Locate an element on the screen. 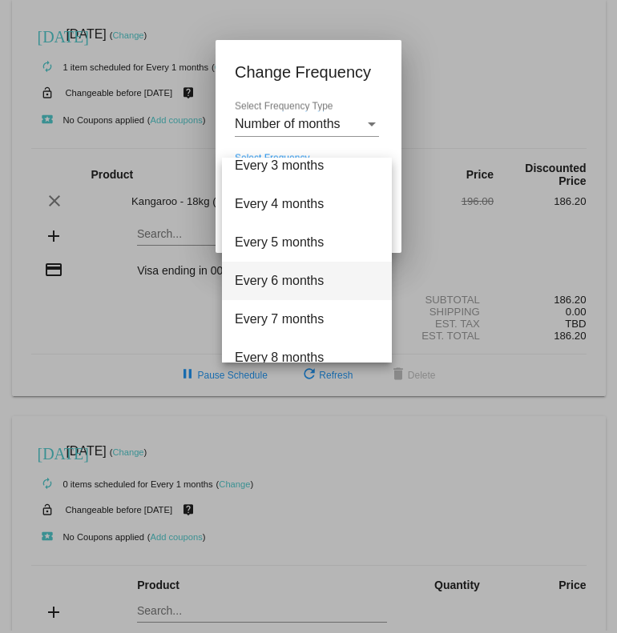  span: Every 6 months is located at coordinates (307, 281).